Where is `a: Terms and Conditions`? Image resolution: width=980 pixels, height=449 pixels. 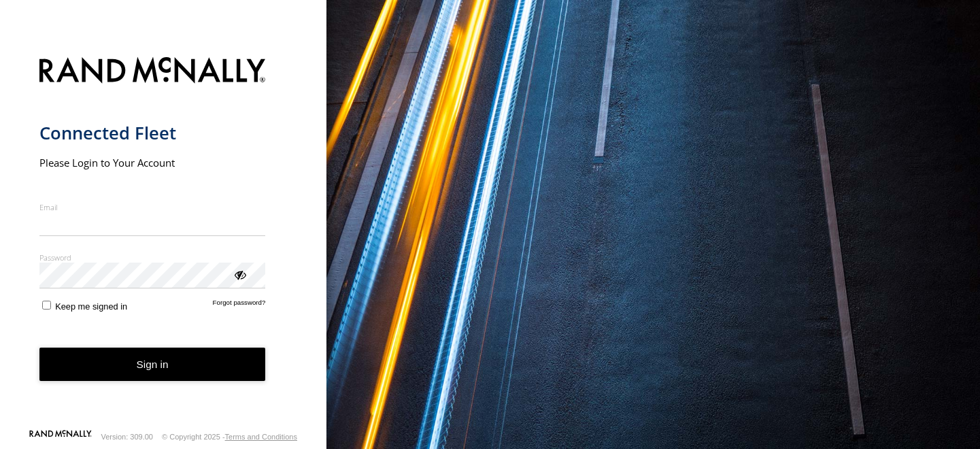
a: Terms and Conditions is located at coordinates (261, 437).